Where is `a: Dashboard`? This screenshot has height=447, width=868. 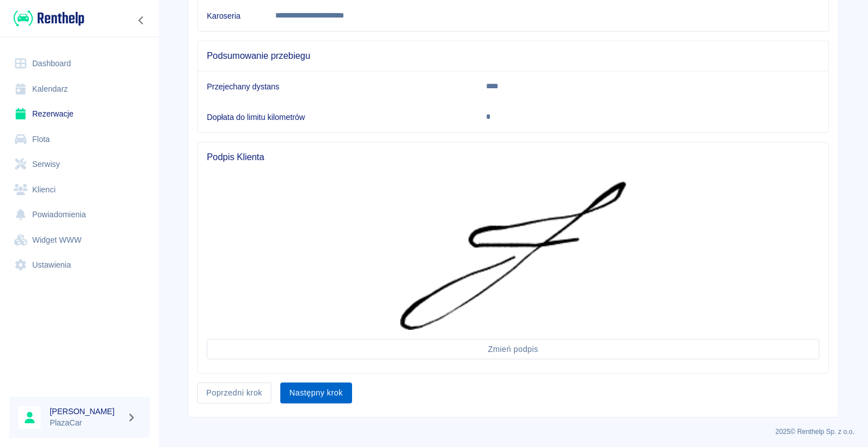
a: Dashboard is located at coordinates (79, 64).